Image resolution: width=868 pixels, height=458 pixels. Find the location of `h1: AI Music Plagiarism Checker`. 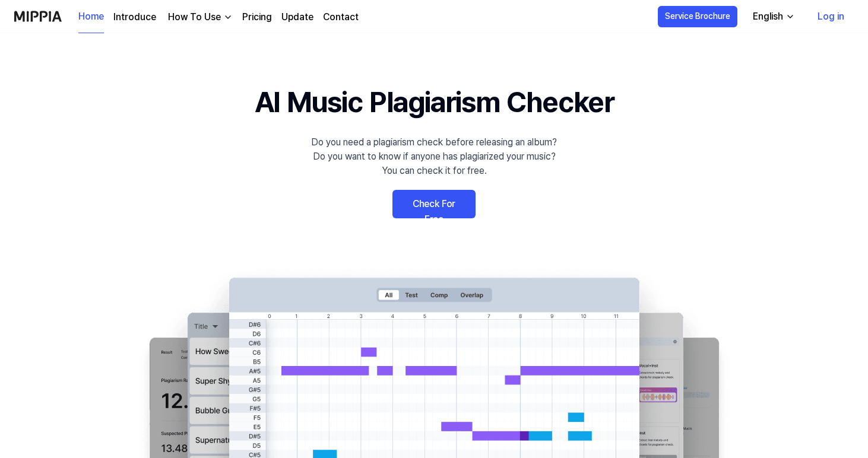

h1: AI Music Plagiarism Checker is located at coordinates (434, 102).